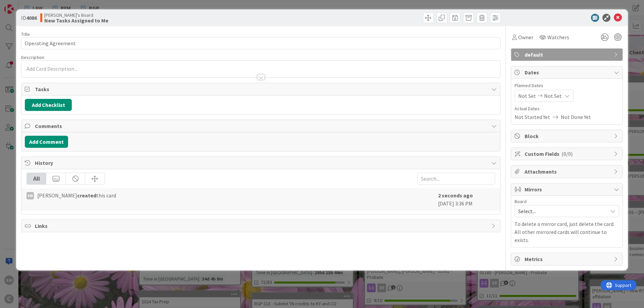 This screenshot has height=308, width=644. What do you see at coordinates (33, 57) in the screenshot?
I see `span: Description` at bounding box center [33, 57].